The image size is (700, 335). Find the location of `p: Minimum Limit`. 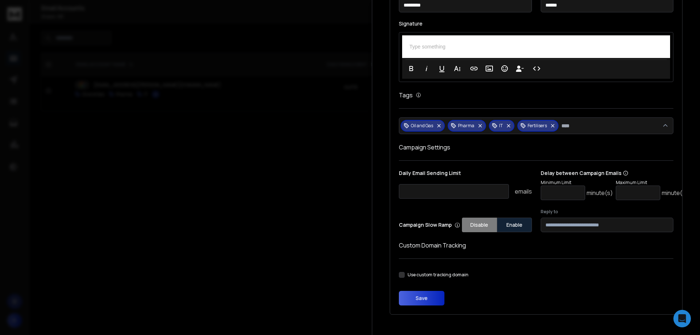

p: Minimum Limit is located at coordinates (577, 183).